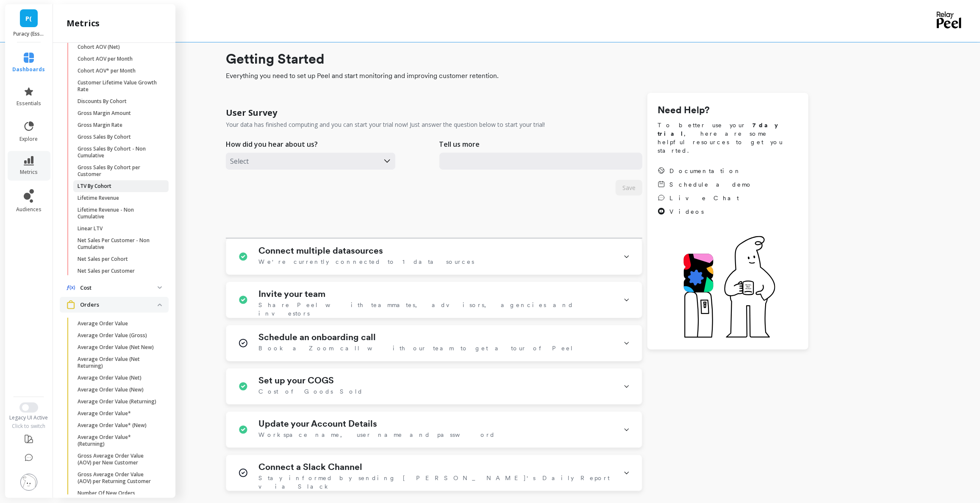 This screenshot has height=503, width=980. Describe the element at coordinates (118, 478) in the screenshot. I see `p: Gross Average Order Value (AOV) per Returning Customer` at that location.